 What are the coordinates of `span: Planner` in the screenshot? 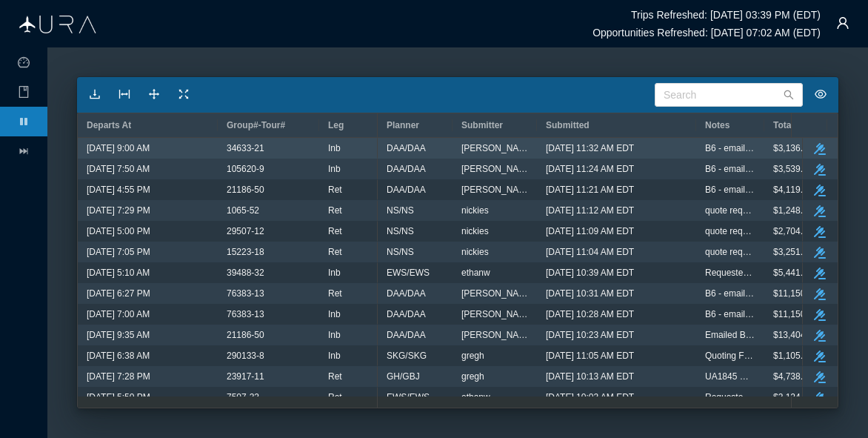 It's located at (403, 125).